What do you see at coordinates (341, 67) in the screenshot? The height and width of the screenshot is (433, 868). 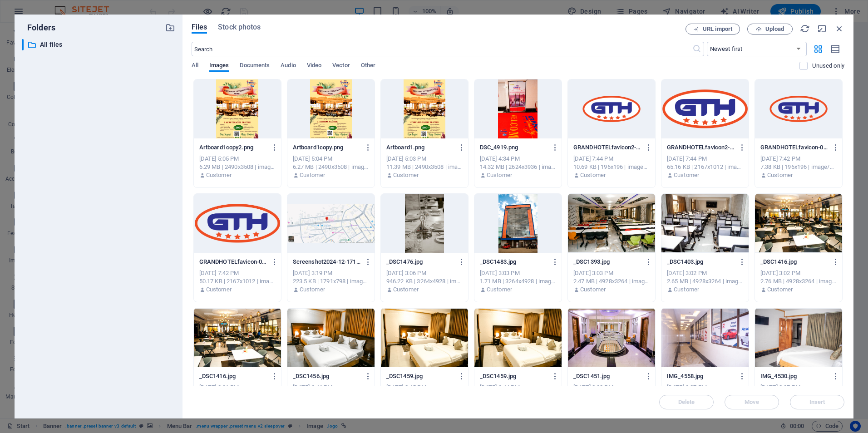 I see `span: Vector` at bounding box center [341, 67].